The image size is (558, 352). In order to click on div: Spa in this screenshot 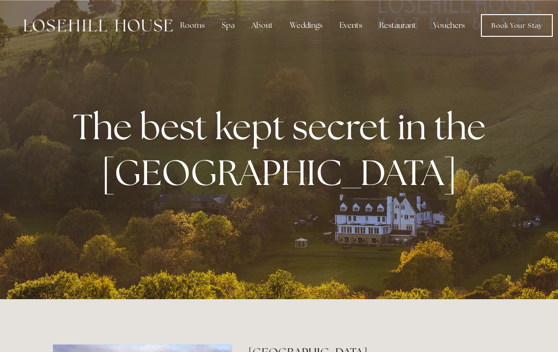, I will do `click(228, 26)`.